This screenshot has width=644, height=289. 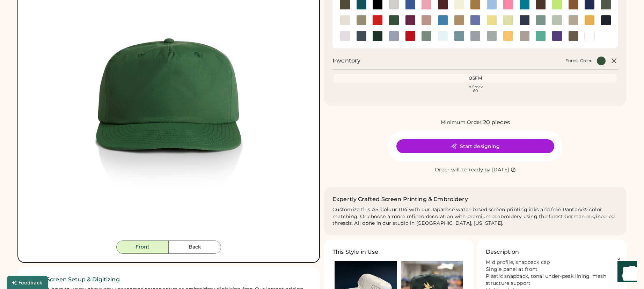 What do you see at coordinates (475, 146) in the screenshot?
I see `button: Start designing` at bounding box center [475, 146].